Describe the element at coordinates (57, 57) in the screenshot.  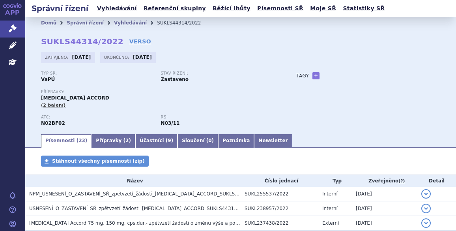
I see `span: Zahájeno:` at that location.